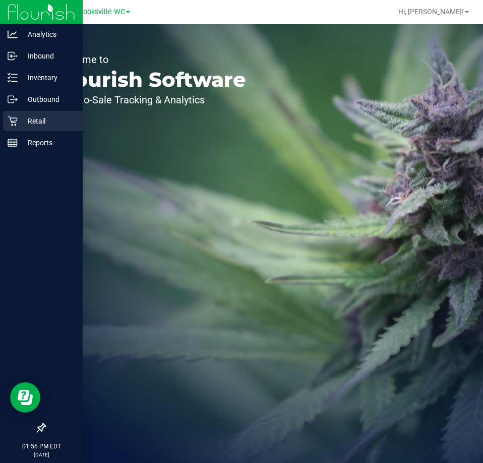 This screenshot has width=483, height=463. Describe the element at coordinates (150, 60) in the screenshot. I see `p: Welcome to` at that location.